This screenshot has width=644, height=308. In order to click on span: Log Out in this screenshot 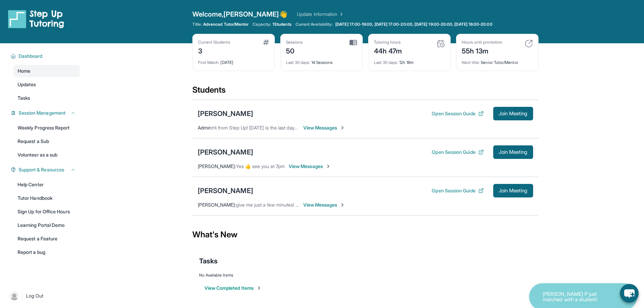, I will do `click(35, 296)`.